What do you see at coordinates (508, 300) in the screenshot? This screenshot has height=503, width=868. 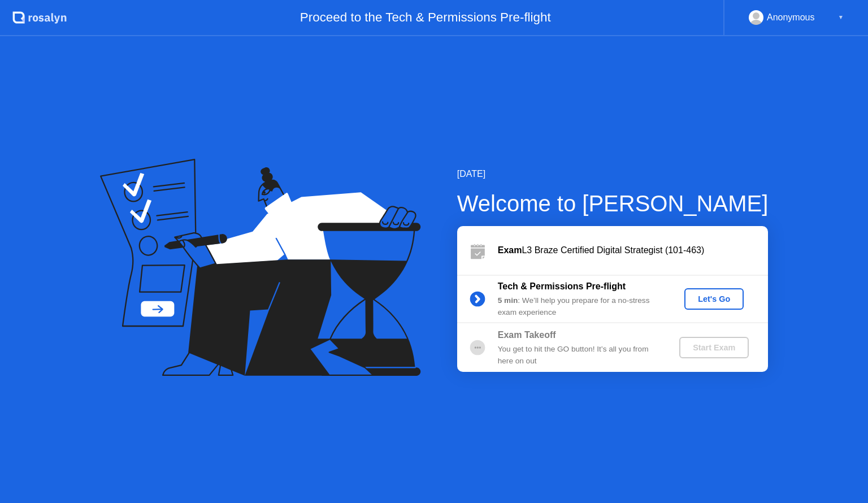 I see `b: 5 min` at bounding box center [508, 300].